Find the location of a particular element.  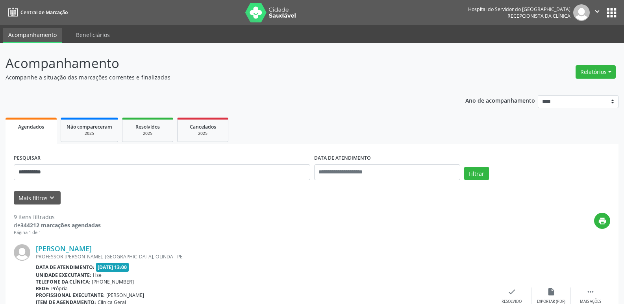

a: Central de Marcação is located at coordinates (37, 12).